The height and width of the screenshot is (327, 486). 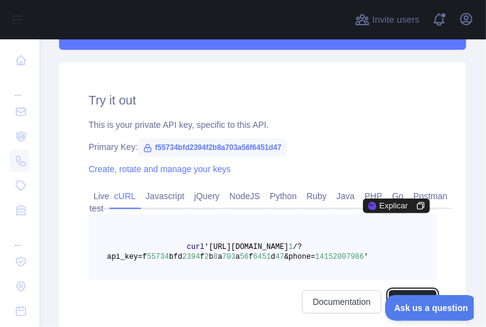 What do you see at coordinates (263, 147) in the screenshot?
I see `div: Primary Key:` at bounding box center [263, 147].